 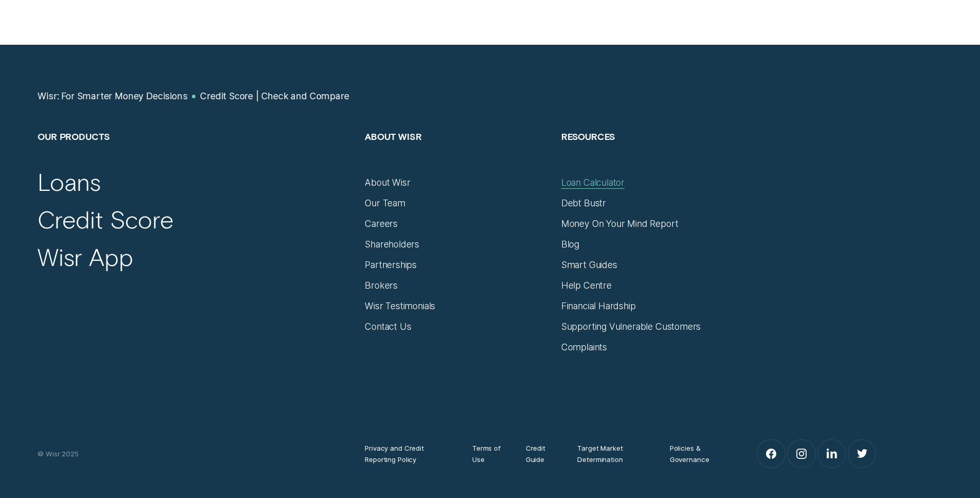 What do you see at coordinates (801, 453) in the screenshot?
I see `a: Instagram` at bounding box center [801, 453].